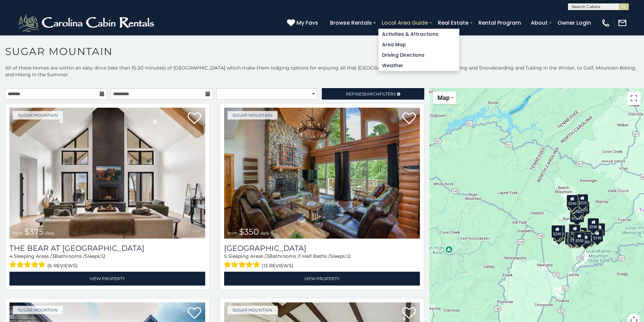  I want to click on div: $200, so click(582, 234).